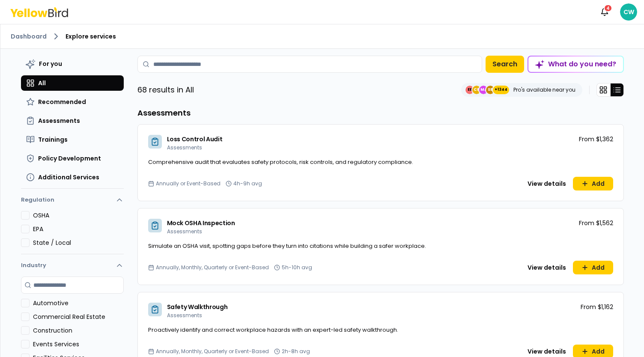  What do you see at coordinates (280, 162) in the screenshot?
I see `span: Comprehensive audit that evaluates safety protocols, risk controls, and regulatory compliance.` at bounding box center [280, 162].